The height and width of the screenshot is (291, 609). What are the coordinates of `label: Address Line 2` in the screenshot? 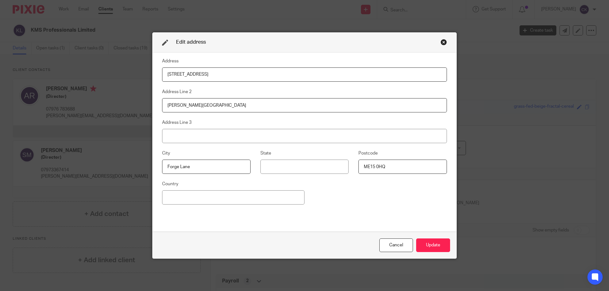 It's located at (177, 92).